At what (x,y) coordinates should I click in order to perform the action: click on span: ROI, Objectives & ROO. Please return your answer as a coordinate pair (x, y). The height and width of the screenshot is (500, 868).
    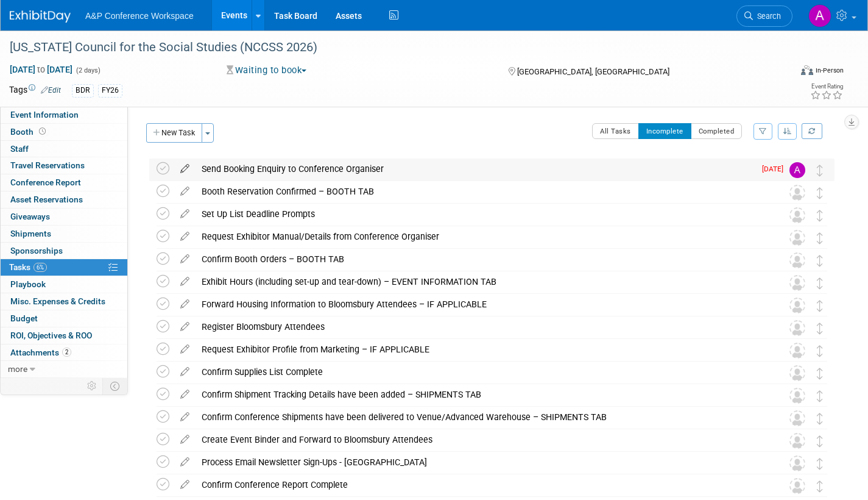
    Looking at the image, I should click on (51, 335).